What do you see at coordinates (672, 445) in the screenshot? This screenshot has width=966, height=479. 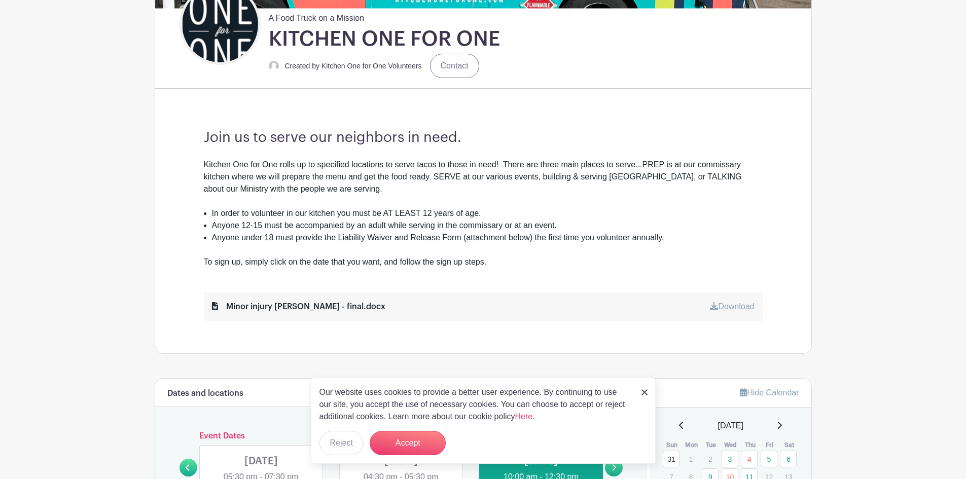 I see `th: Sun` at bounding box center [672, 445].